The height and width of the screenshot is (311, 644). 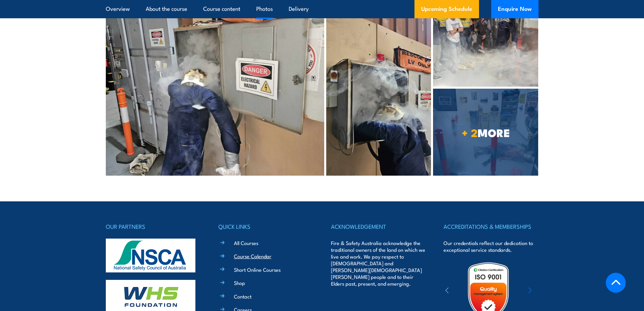 I want to click on img: ewpa-logo, so click(x=548, y=291).